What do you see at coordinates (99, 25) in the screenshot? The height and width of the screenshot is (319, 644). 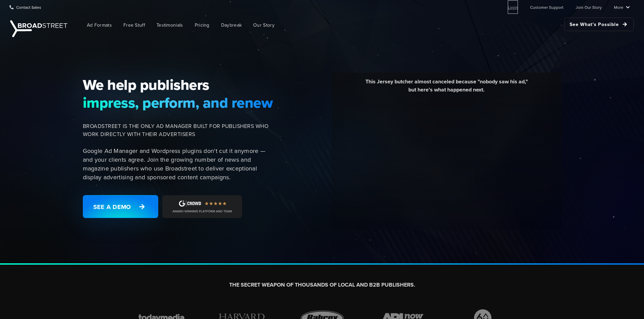 I see `span: Ad Formats` at bounding box center [99, 25].